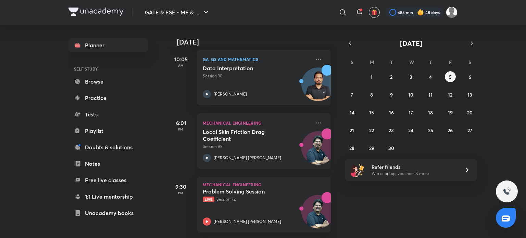  I want to click on abbr: September 26, 2025, so click(450, 130).